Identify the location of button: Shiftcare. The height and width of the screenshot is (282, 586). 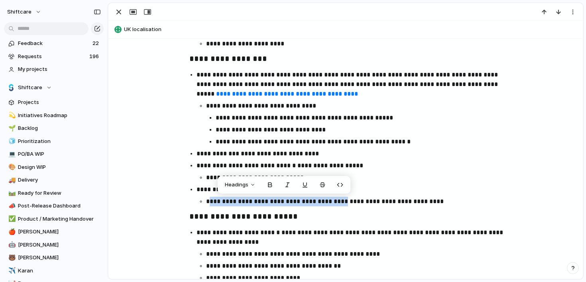
(54, 88).